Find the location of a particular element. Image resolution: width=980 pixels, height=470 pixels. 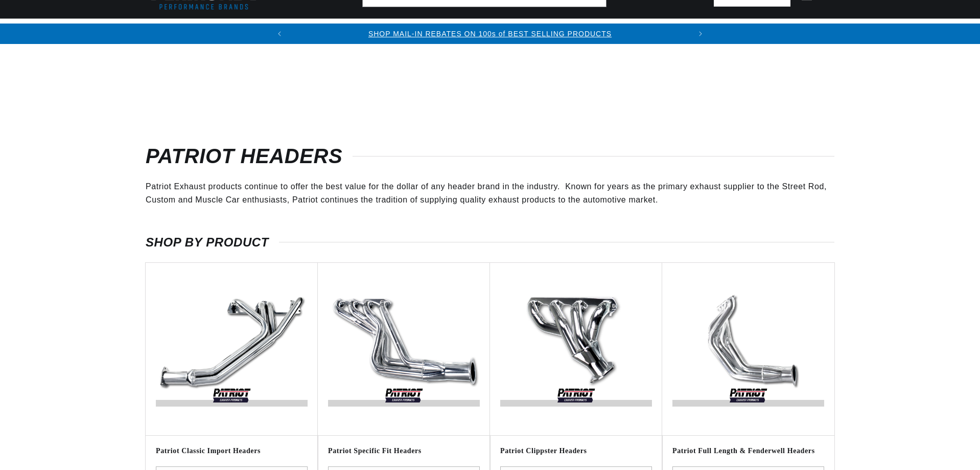

button: Translation missing: en.sections.announcements.previous_announcement is located at coordinates (279, 34).